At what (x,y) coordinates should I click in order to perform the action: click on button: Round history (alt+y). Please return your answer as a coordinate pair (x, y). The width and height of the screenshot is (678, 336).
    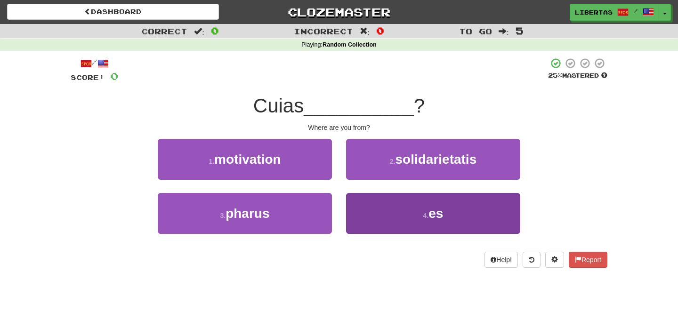
    Looking at the image, I should click on (532, 260).